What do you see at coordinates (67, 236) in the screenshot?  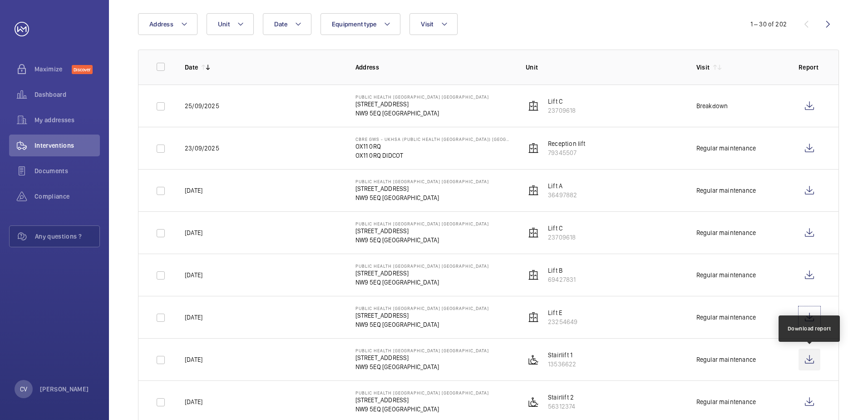 I see `span: Any questions ?` at bounding box center [67, 236].